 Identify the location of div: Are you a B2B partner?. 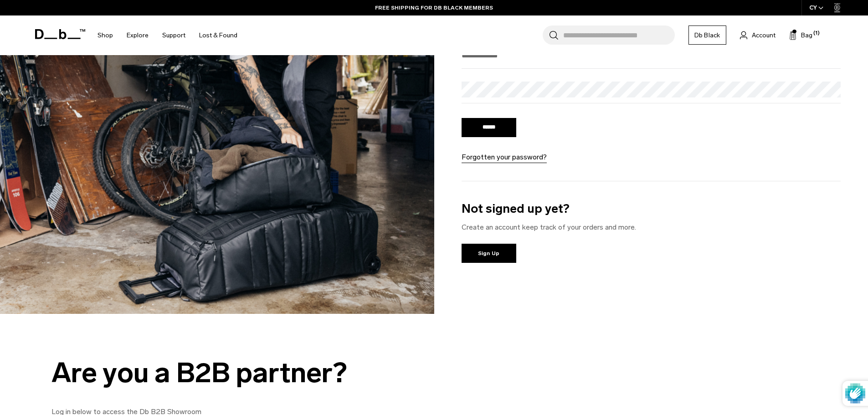
(256, 373).